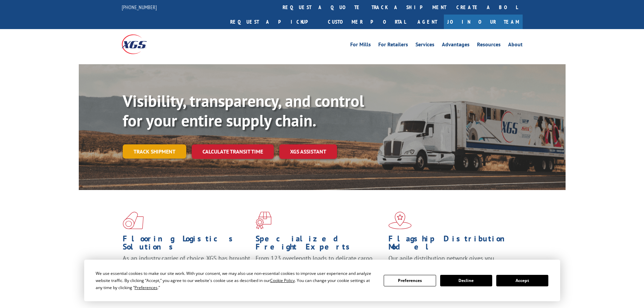 Image resolution: width=644 pixels, height=308 pixels. I want to click on button: Preferences, so click(410, 281).